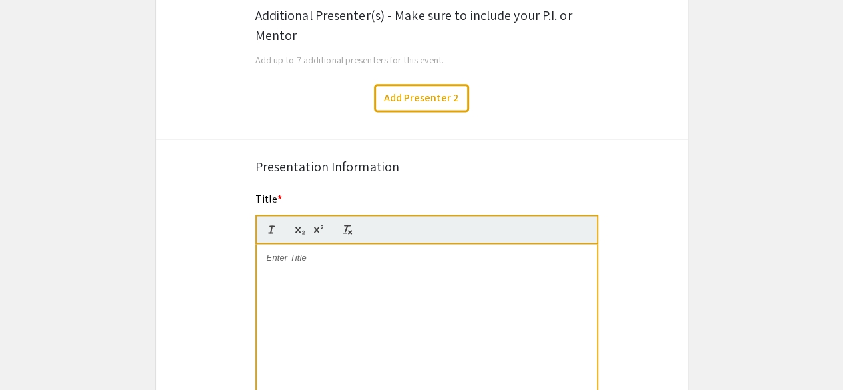  I want to click on div: Presentation Information, so click(422, 167).